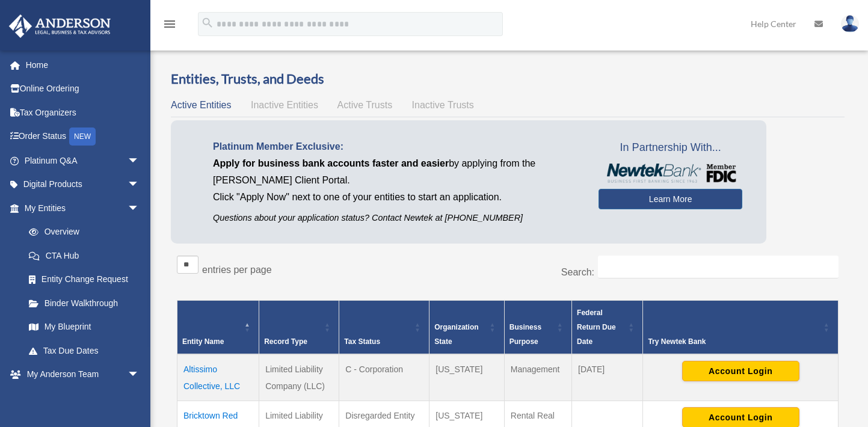  Describe the element at coordinates (169, 26) in the screenshot. I see `a: menu` at that location.